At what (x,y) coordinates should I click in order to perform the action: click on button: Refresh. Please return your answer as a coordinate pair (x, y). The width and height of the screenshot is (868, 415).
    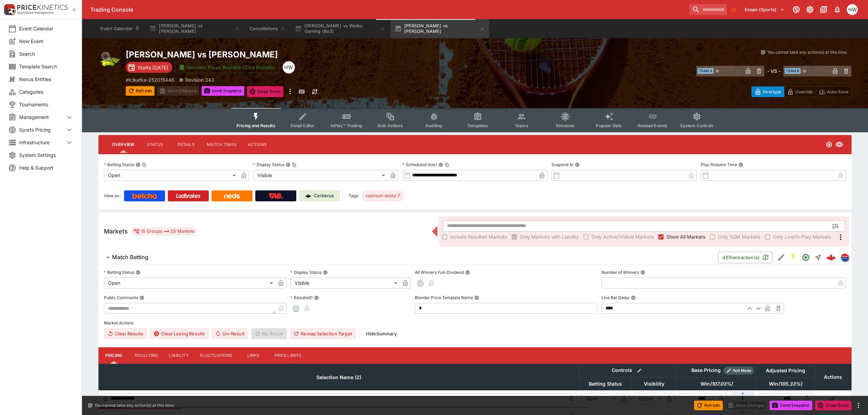
    Looking at the image, I should click on (709, 405).